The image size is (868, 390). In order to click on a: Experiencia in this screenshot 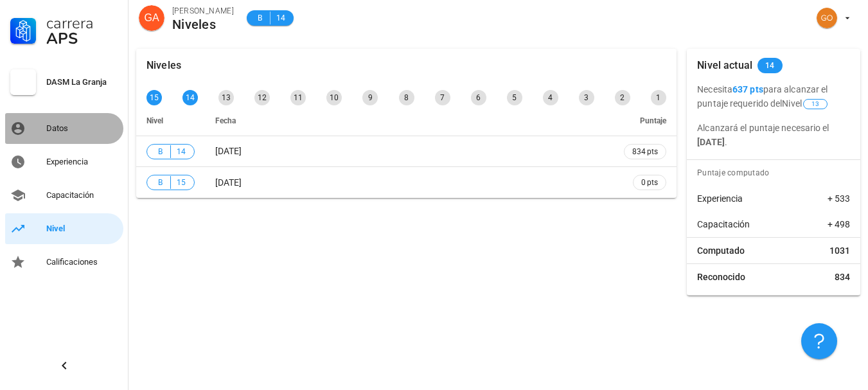, I will do `click(64, 162)`.